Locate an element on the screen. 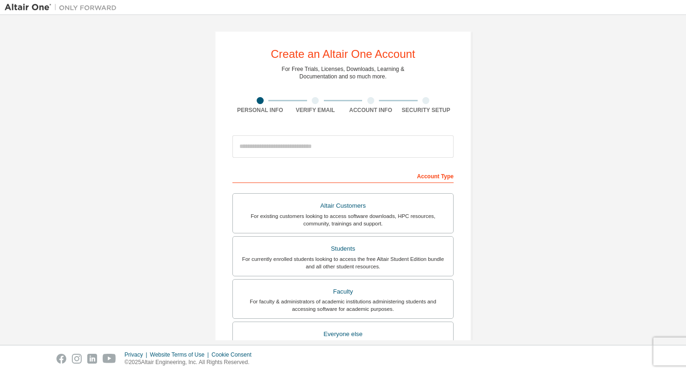  div: Cookie Consent is located at coordinates (234, 355).